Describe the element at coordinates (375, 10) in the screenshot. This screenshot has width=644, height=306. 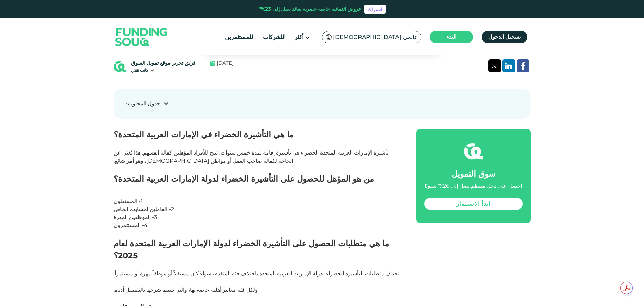
I see `font: اشتراك` at that location.